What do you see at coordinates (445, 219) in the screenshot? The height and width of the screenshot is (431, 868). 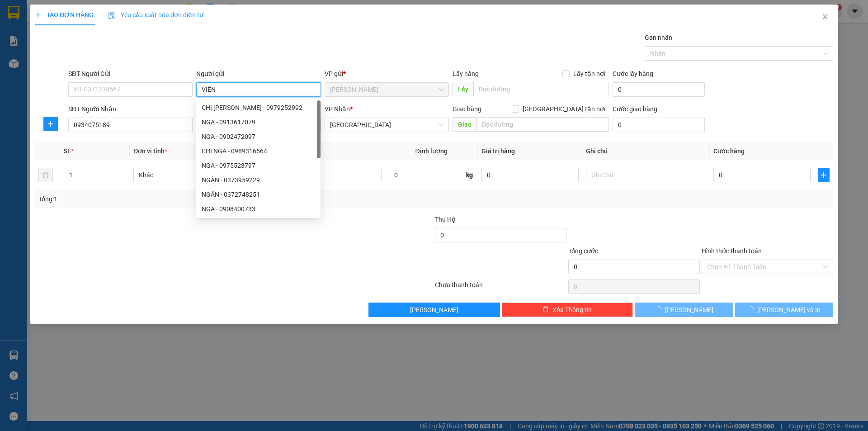 I see `span: Thu Hộ` at bounding box center [445, 219].